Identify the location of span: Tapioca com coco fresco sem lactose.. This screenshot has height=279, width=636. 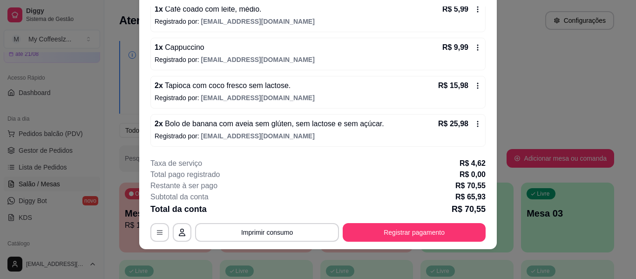
(227, 85).